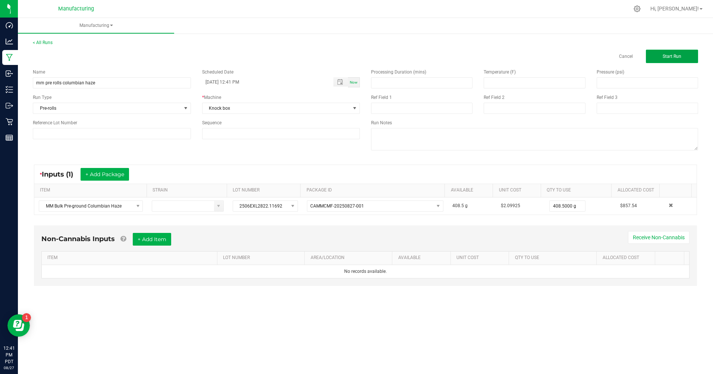  What do you see at coordinates (672, 56) in the screenshot?
I see `button: Start Run` at bounding box center [672, 56].